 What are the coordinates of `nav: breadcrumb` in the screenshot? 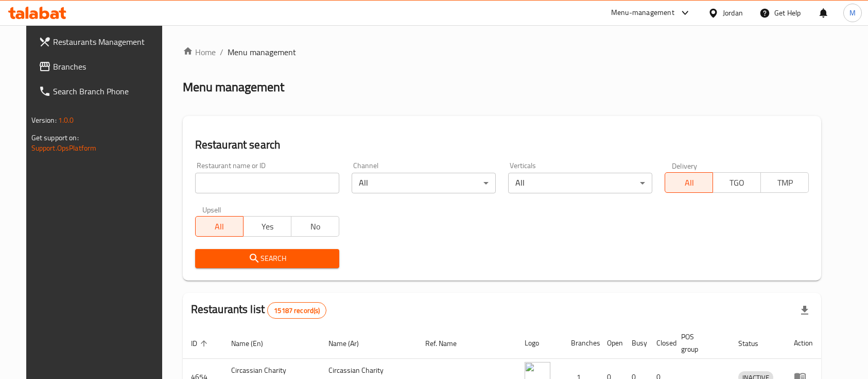 It's located at (502, 52).